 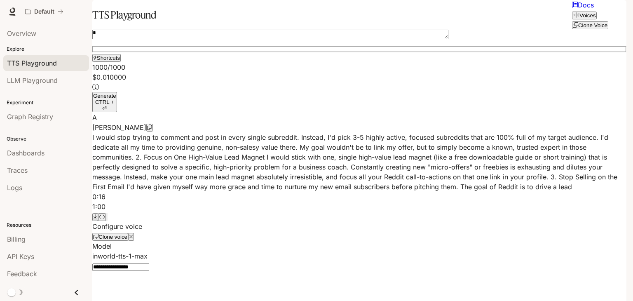 I want to click on div: A, so click(x=359, y=117).